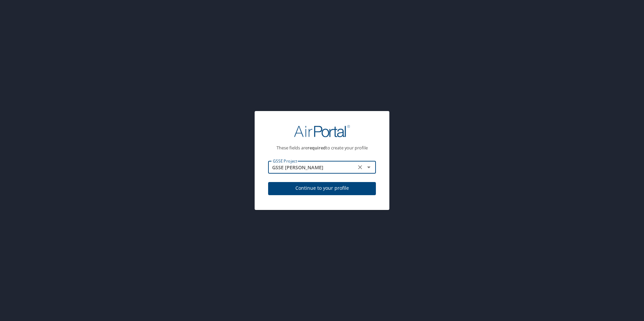  Describe the element at coordinates (322, 188) in the screenshot. I see `button: Continue to your profile` at that location.